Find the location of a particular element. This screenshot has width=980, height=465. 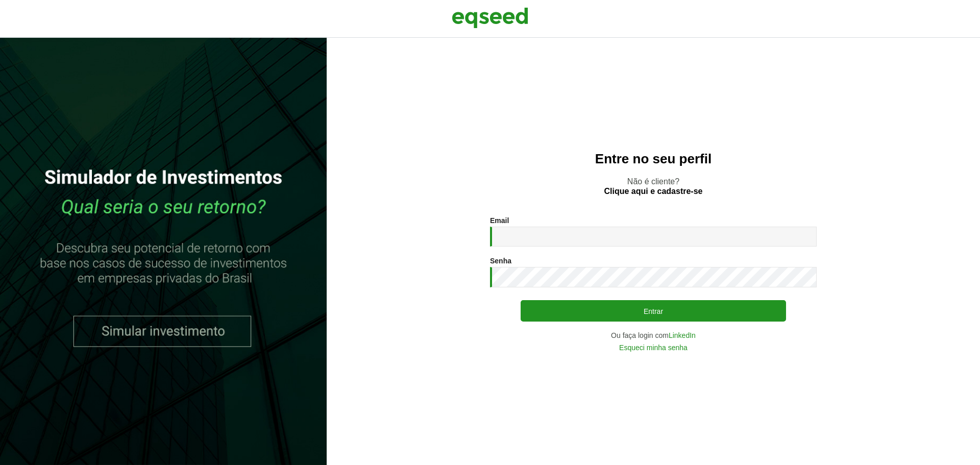

div: Ou faça login com is located at coordinates (653, 335).